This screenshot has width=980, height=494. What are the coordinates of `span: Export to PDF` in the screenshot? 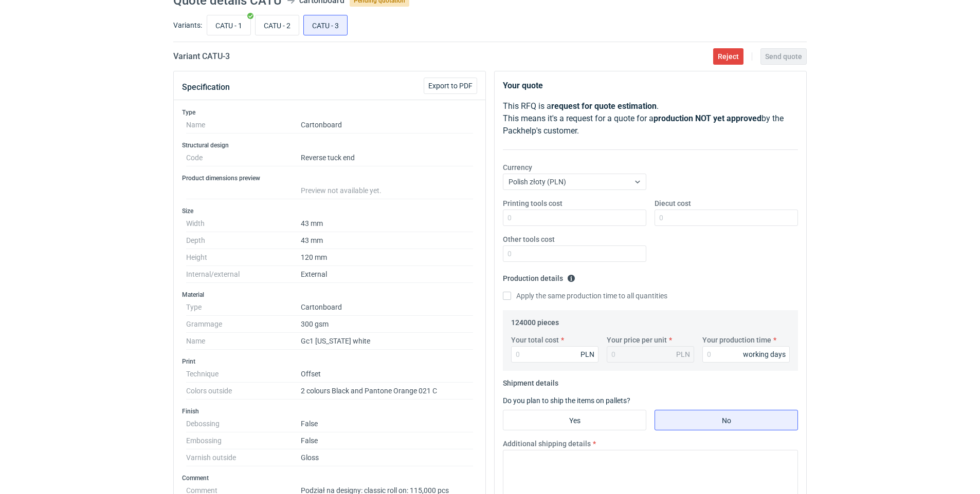 It's located at (451, 85).